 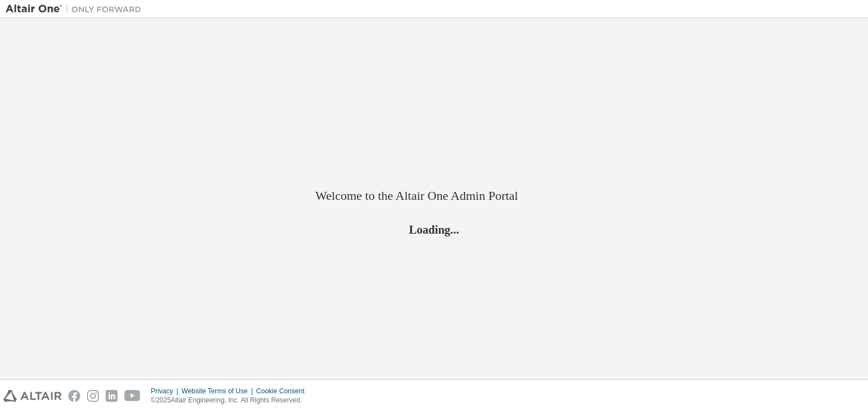 What do you see at coordinates (434, 196) in the screenshot?
I see `h2: Welcome to the Altair One Admin Portal` at bounding box center [434, 196].